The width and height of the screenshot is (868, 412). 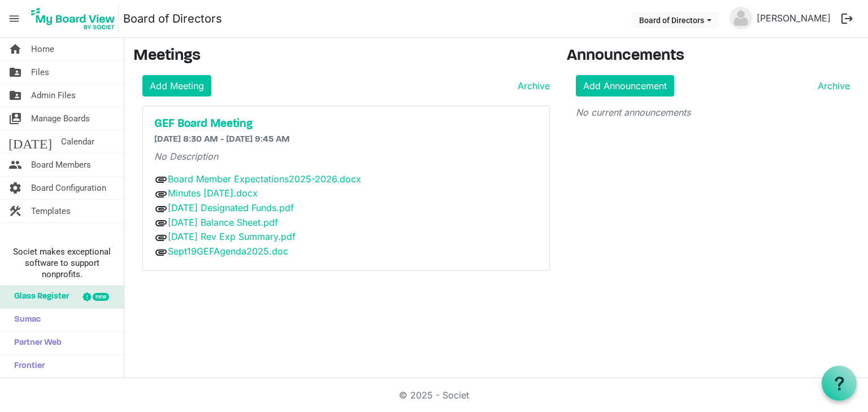 What do you see at coordinates (847, 18) in the screenshot?
I see `button: logout` at bounding box center [847, 18].